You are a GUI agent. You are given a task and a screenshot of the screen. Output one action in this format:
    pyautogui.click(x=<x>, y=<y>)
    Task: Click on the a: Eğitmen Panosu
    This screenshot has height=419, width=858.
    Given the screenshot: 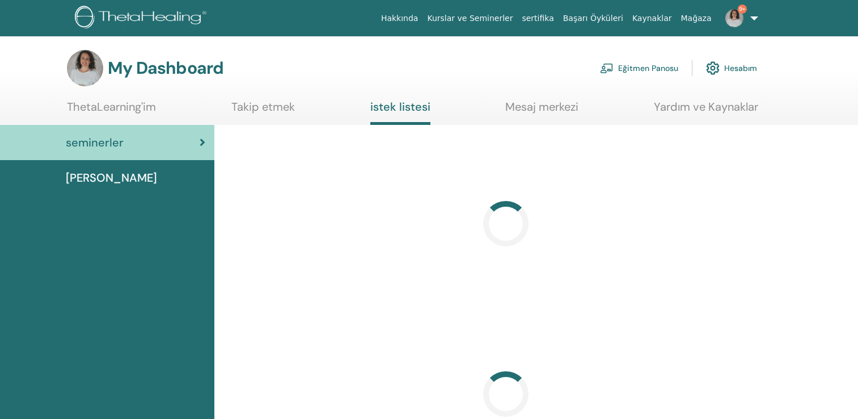 What is the action you would take?
    pyautogui.click(x=639, y=68)
    